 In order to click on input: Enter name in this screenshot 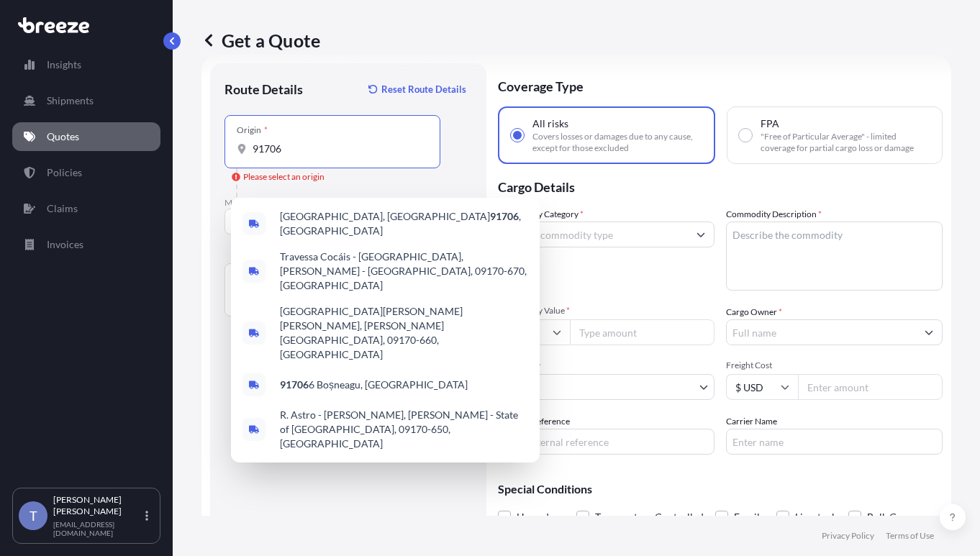, I will do `click(834, 442)`.